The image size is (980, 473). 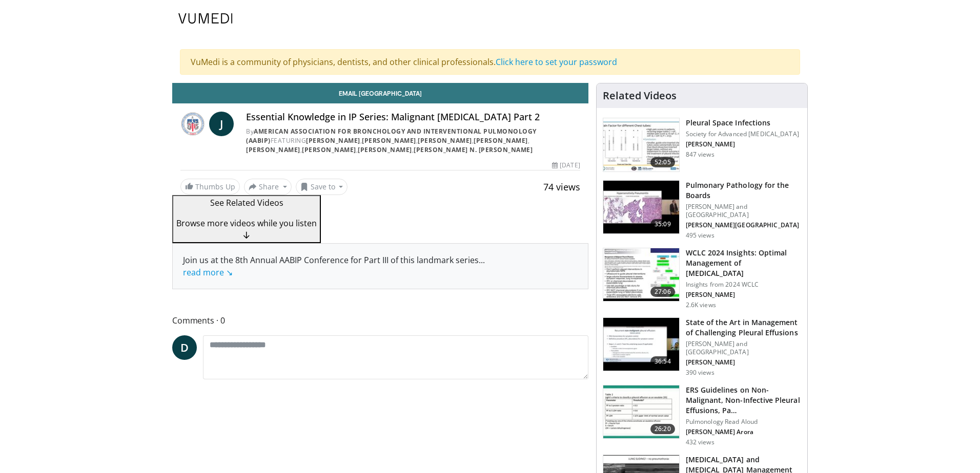 What do you see at coordinates (380, 320) in the screenshot?
I see `span: Comments 0` at bounding box center [380, 320].